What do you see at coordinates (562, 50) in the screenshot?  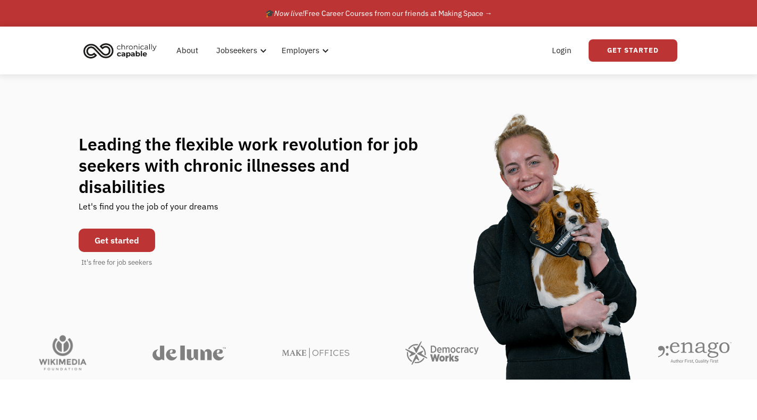 I see `a: Login` at bounding box center [562, 50].